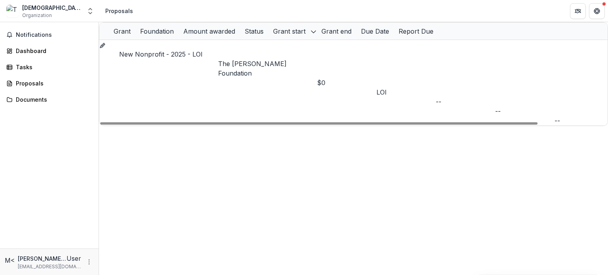 The width and height of the screenshot is (608, 275). I want to click on div: Foundation, so click(157, 31).